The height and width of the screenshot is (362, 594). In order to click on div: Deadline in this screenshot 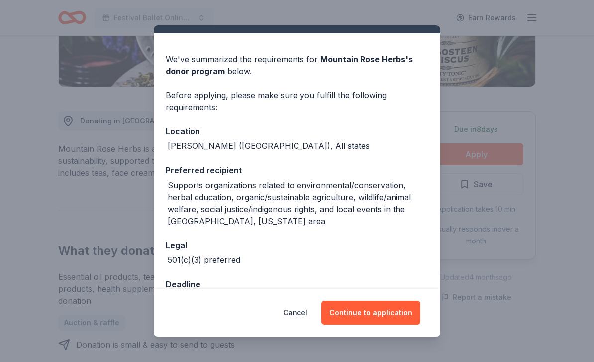, I will do `click(297, 284)`.